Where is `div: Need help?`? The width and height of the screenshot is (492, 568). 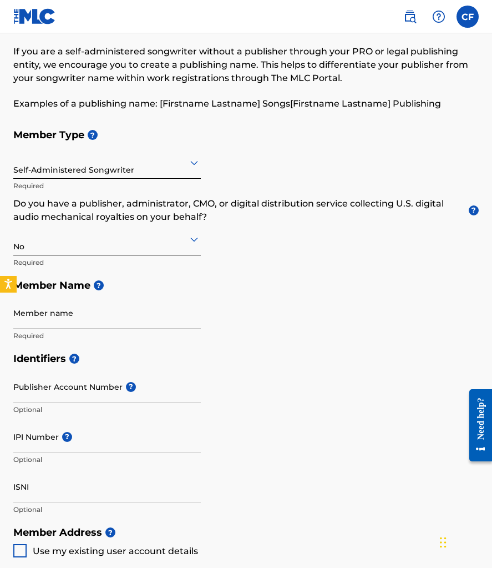
div: Need help? is located at coordinates (19, 41).